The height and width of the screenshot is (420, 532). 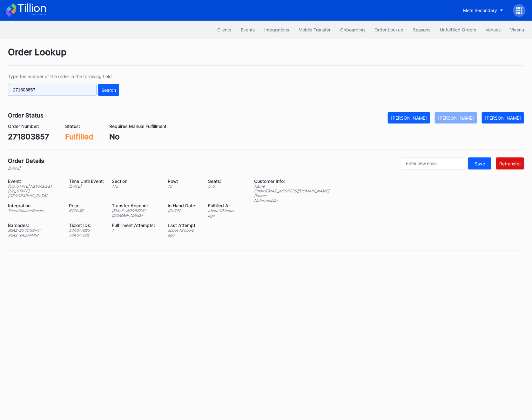 I want to click on a: Vivenu, so click(x=517, y=30).